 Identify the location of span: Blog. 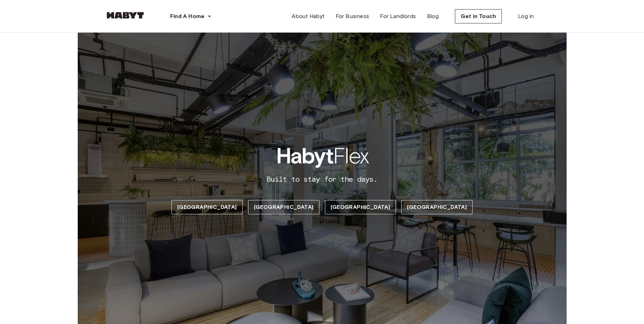
(433, 17).